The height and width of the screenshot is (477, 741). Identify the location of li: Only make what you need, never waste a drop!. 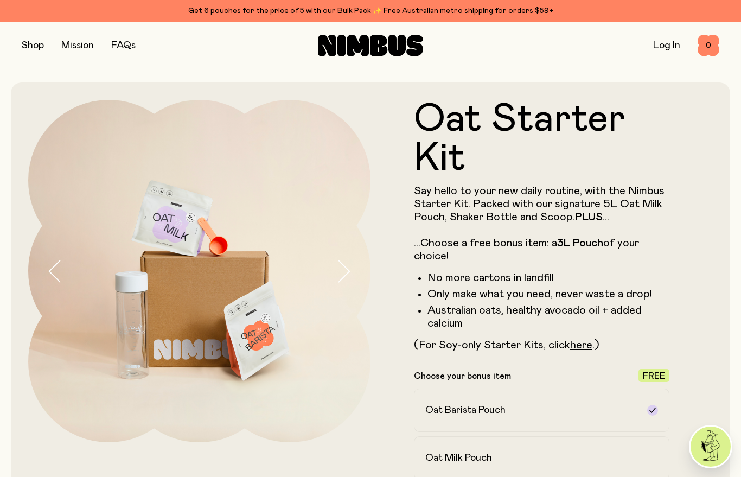
(549, 294).